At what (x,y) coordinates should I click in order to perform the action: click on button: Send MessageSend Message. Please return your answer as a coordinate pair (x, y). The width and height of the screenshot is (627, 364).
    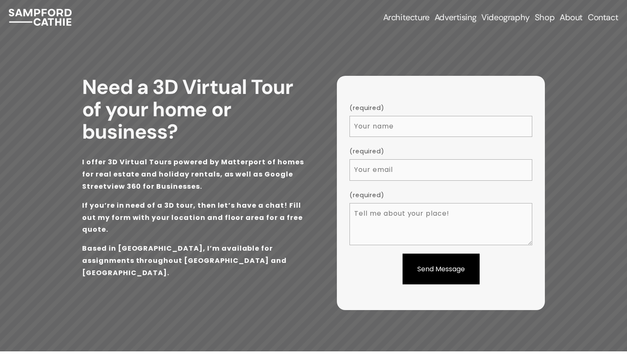
    Looking at the image, I should click on (441, 269).